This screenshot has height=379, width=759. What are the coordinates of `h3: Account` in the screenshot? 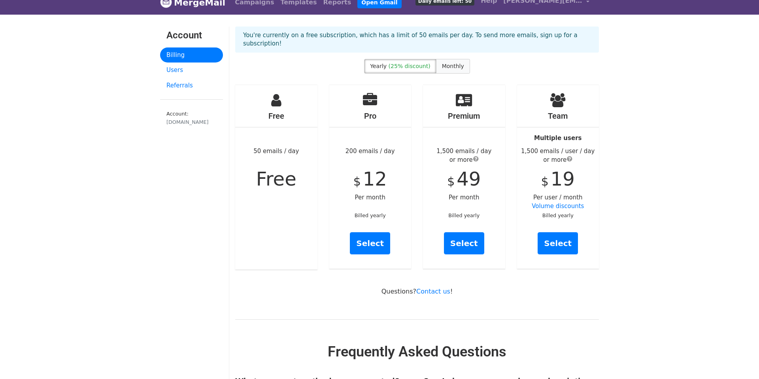 It's located at (191, 35).